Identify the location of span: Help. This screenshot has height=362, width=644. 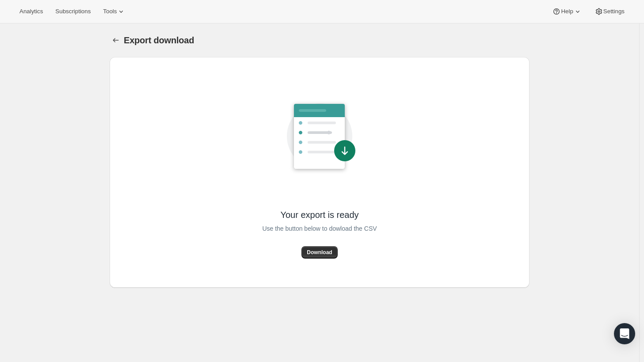
(567, 11).